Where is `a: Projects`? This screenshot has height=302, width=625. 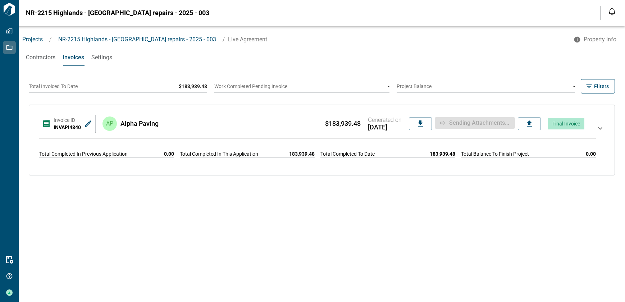 a: Projects is located at coordinates (32, 39).